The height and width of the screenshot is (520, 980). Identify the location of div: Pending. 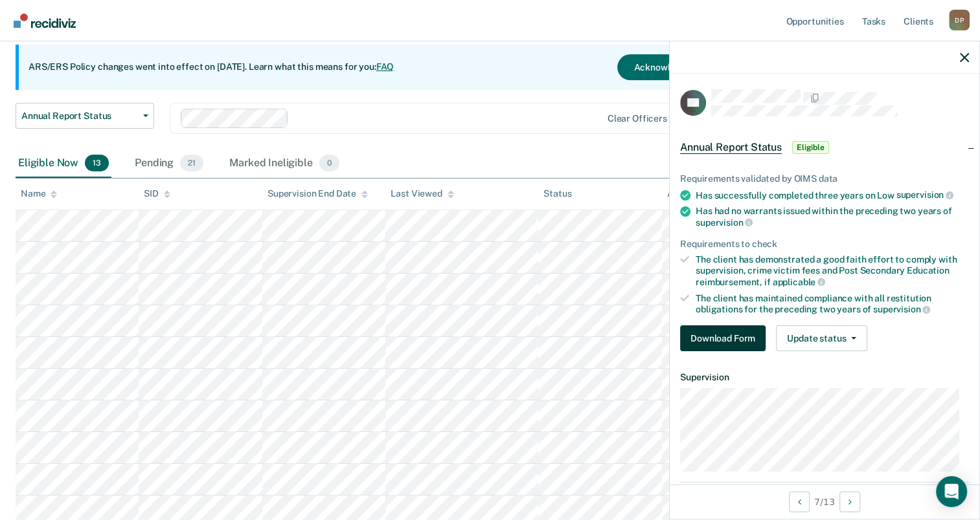
(169, 164).